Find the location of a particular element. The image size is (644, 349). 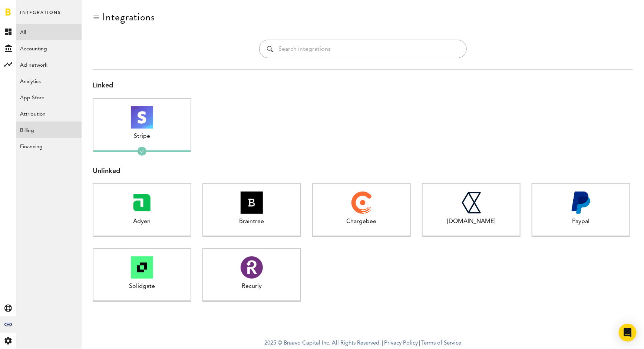

a: Accounting is located at coordinates (49, 48).